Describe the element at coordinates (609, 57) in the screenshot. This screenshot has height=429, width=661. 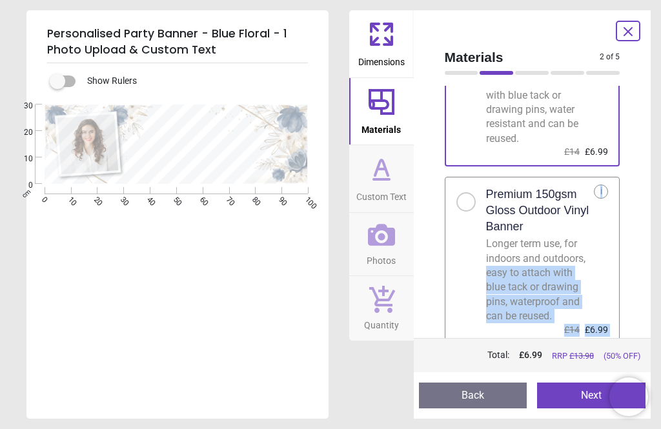
I see `span: 2 of 5` at that location.